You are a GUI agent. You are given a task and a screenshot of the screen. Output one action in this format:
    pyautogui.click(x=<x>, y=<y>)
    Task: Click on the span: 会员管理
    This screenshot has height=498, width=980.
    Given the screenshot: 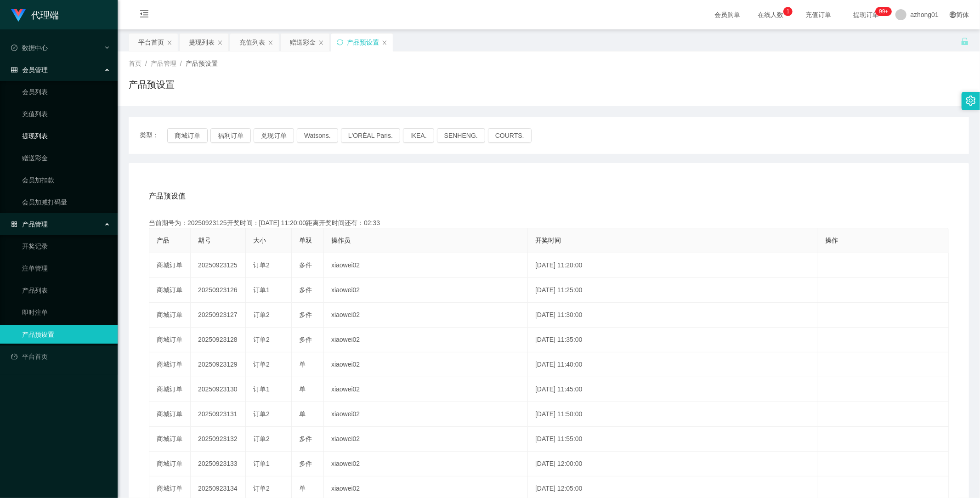 What is the action you would take?
    pyautogui.click(x=29, y=70)
    